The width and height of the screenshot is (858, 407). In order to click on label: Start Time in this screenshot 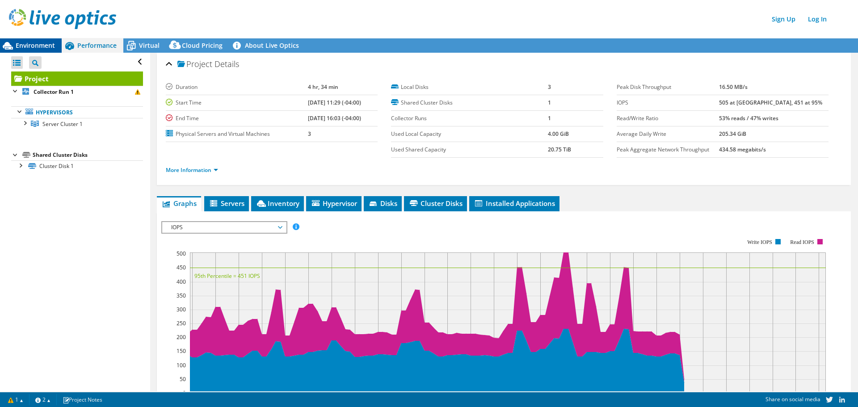, I will do `click(237, 103)`.